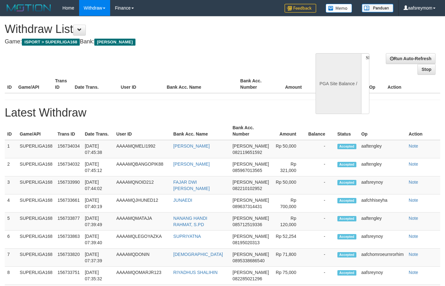 This screenshot has height=286, width=445. I want to click on span: 089637314431, so click(247, 206).